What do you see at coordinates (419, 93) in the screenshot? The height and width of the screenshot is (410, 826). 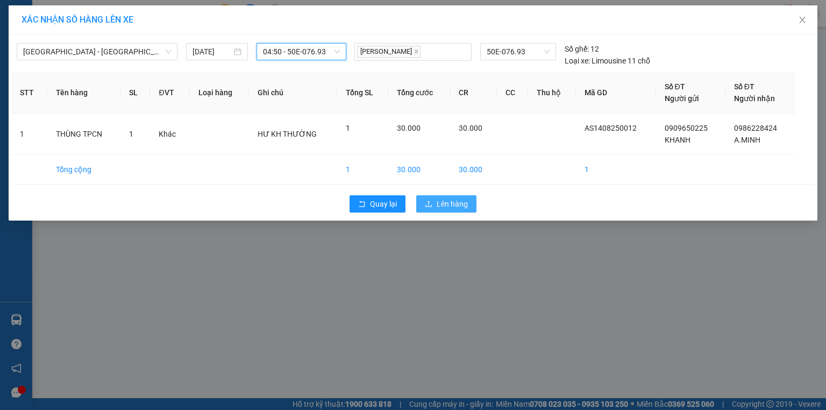 I see `th: Tổng cước` at bounding box center [419, 93].